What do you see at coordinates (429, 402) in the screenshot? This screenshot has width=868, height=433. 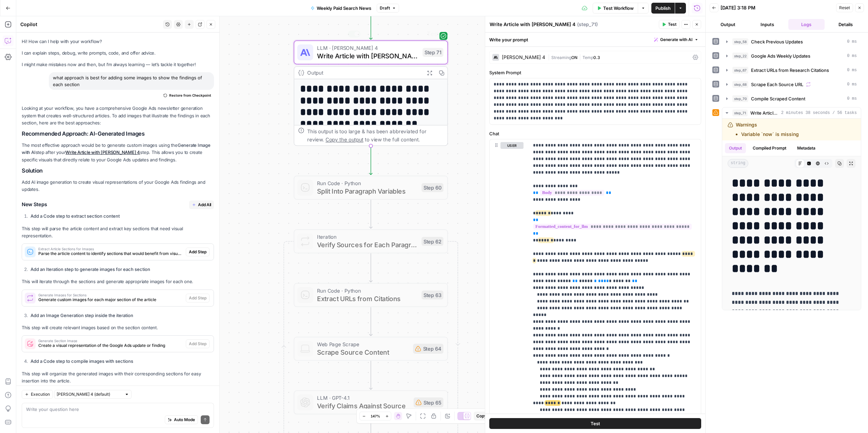 I see `div: Step 65` at bounding box center [429, 402].